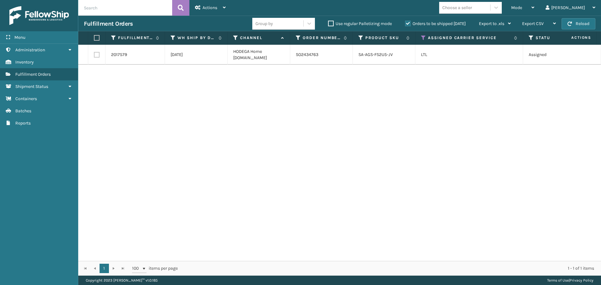 This screenshot has height=285, width=601. Describe the element at coordinates (554, 55) in the screenshot. I see `td: Assigned` at that location.